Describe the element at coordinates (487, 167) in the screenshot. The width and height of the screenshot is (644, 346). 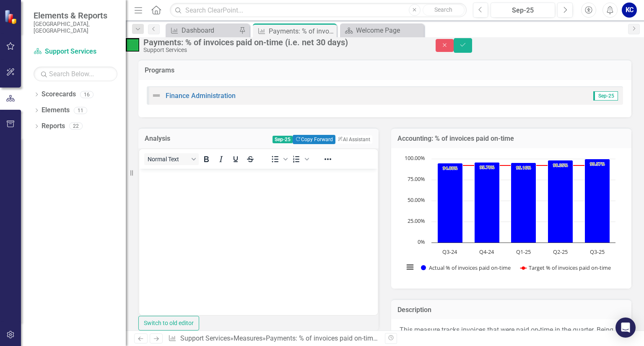
I see `text: 95.78%` at that location.